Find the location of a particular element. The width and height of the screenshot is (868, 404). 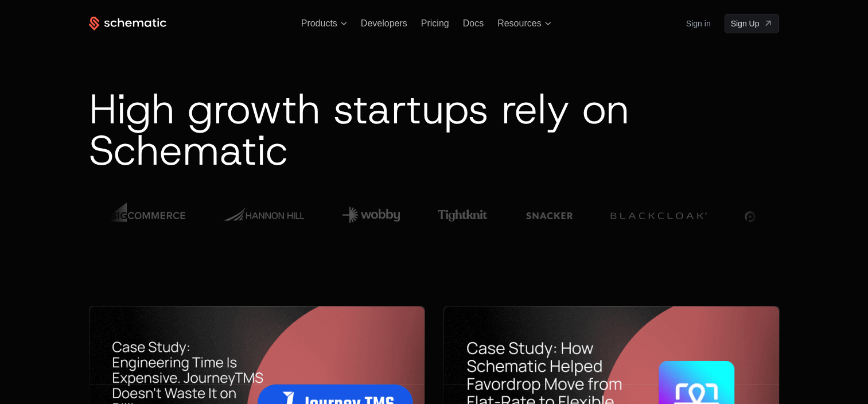

a: [object Object] is located at coordinates (752, 24).